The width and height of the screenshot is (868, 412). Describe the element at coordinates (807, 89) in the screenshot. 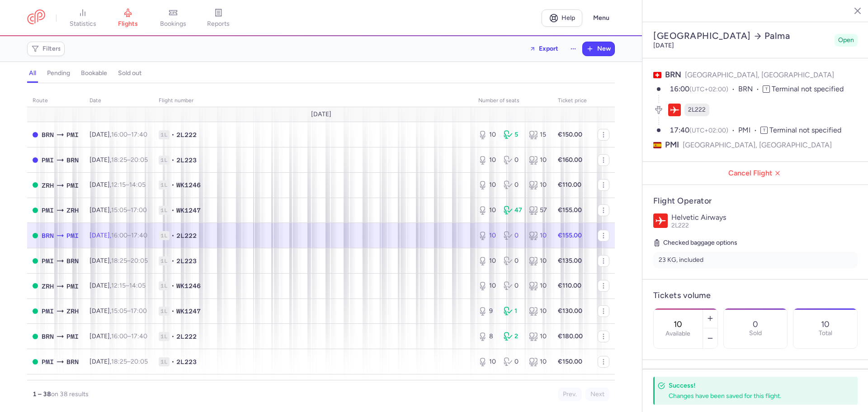

I see `span: Terminal not specified` at that location.